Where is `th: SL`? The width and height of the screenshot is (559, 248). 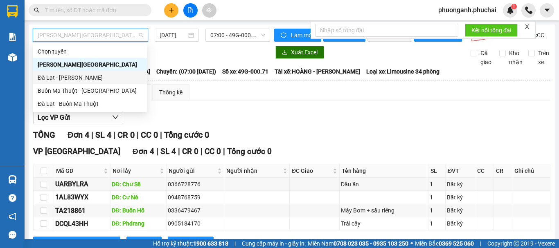 th: SL is located at coordinates (437, 171).